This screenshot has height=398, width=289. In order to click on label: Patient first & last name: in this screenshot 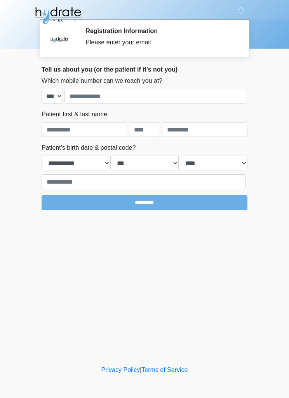, I will do `click(75, 114)`.